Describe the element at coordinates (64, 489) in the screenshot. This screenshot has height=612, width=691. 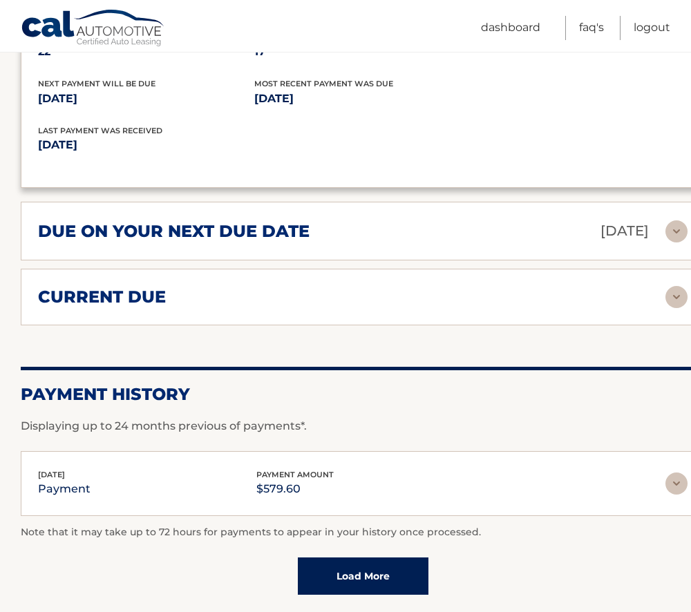
I see `p: payment` at that location.